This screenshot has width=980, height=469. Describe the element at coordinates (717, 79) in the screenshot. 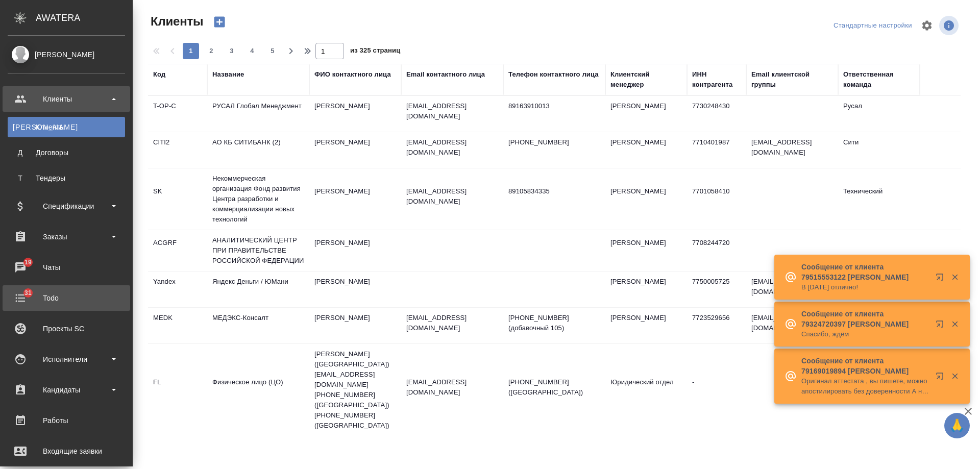

I see `div: ИНН контрагента` at that location.